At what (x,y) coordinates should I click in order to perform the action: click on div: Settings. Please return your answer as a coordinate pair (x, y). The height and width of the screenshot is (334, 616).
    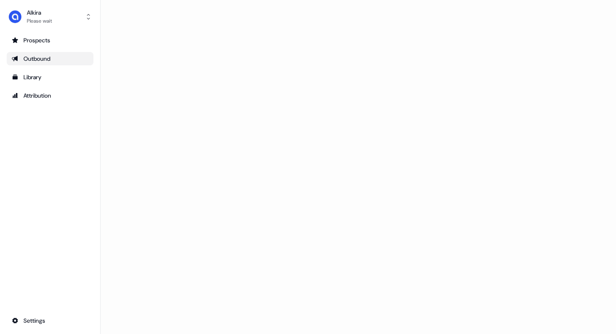
    Looking at the image, I should click on (50, 320).